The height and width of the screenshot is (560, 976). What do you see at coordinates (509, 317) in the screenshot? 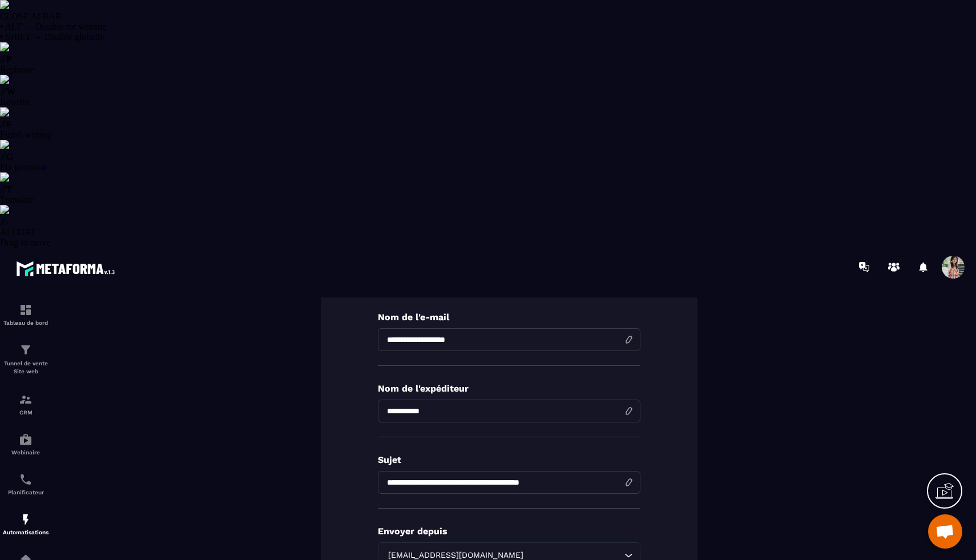
I see `p: Nom de l'e-mail` at bounding box center [509, 317].